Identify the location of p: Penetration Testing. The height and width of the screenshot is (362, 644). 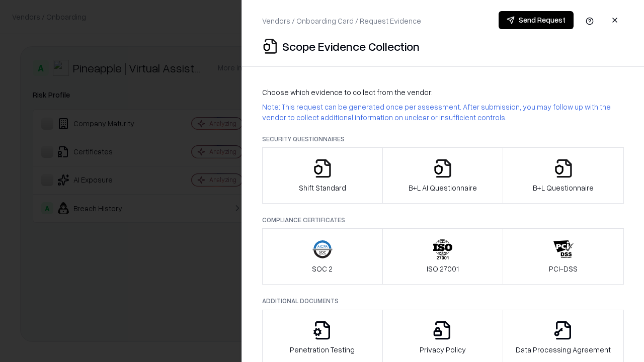
(322, 349).